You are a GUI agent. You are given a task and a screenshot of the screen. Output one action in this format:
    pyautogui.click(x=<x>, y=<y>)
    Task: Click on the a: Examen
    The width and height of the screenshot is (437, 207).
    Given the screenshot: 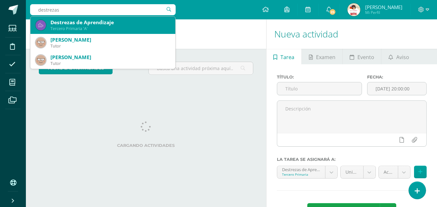 What is the action you would take?
    pyautogui.click(x=322, y=57)
    